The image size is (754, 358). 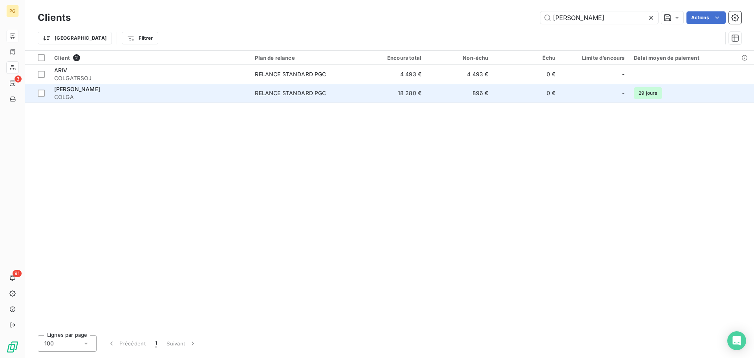 I want to click on div: PG, so click(x=13, y=11).